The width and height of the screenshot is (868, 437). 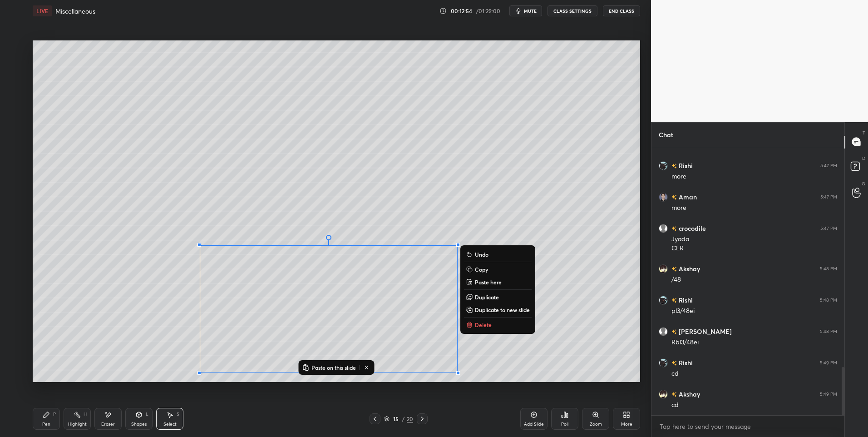 I want to click on button: Delete, so click(x=498, y=324).